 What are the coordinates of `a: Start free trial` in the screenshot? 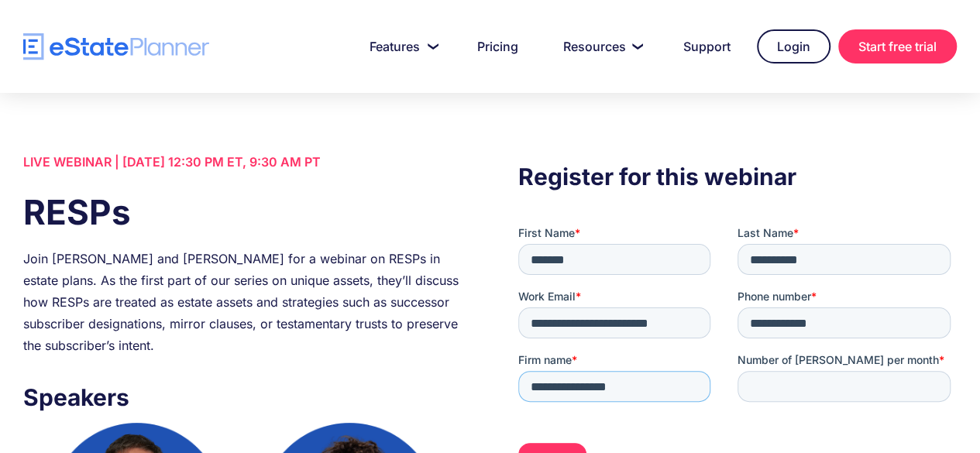 It's located at (897, 47).